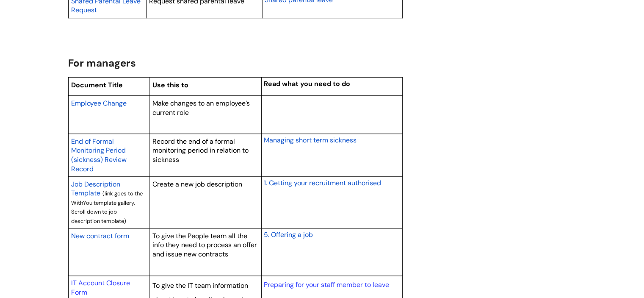 This screenshot has width=644, height=298. What do you see at coordinates (102, 63) in the screenshot?
I see `span: For managers` at bounding box center [102, 63].